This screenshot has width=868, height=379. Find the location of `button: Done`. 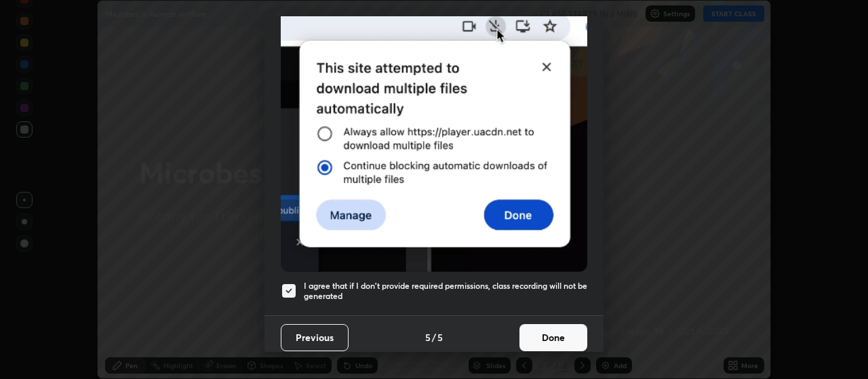

button: Done is located at coordinates (554, 338).